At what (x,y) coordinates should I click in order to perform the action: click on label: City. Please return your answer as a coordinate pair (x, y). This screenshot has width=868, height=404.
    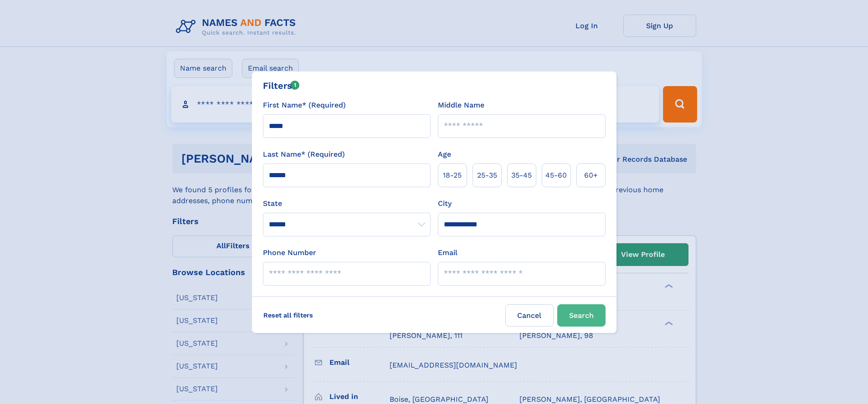
    Looking at the image, I should click on (445, 204).